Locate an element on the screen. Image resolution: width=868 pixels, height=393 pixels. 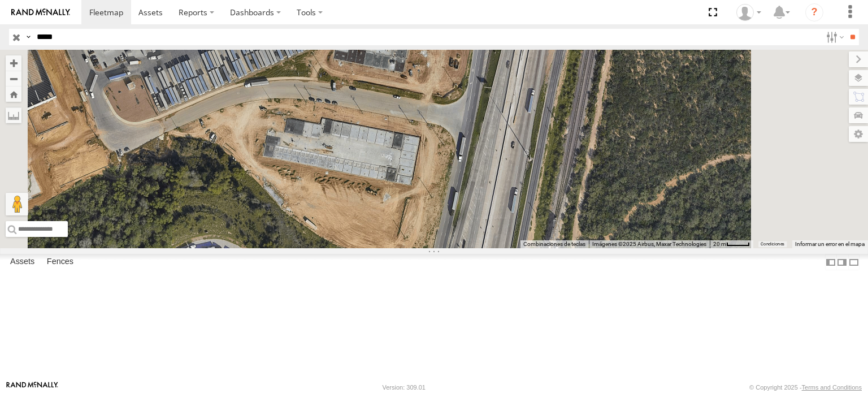
a: Condiciones (se abre en una nueva pestaña) is located at coordinates (772, 245).